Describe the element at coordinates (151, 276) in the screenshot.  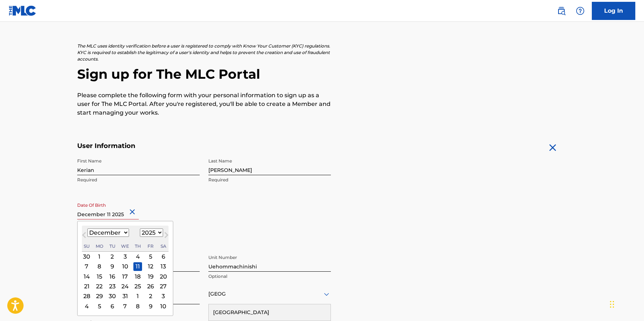
I see `div: Choose Friday, December 19th, 2025` at that location.